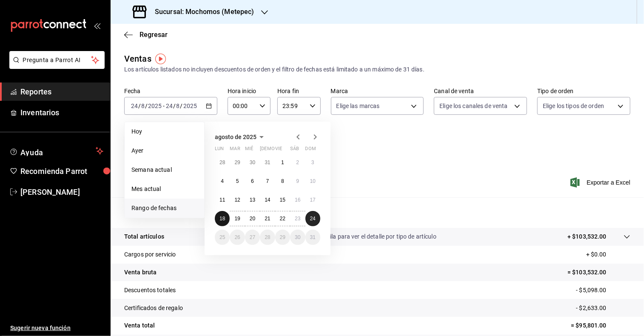 The height and width of the screenshot is (336, 644). What do you see at coordinates (283, 181) in the screenshot?
I see `abbr: 8 de agosto de 2025` at bounding box center [283, 181].